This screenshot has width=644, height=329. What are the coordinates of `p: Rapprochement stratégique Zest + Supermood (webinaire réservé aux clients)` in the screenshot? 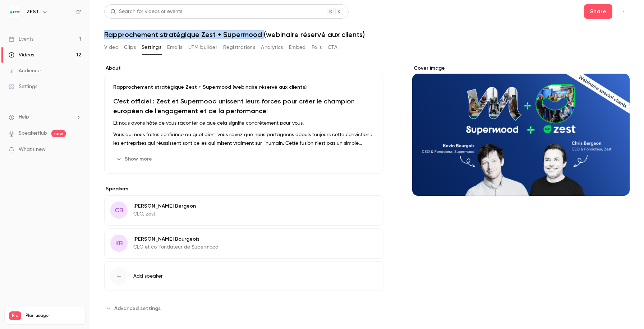 It's located at (243, 87).